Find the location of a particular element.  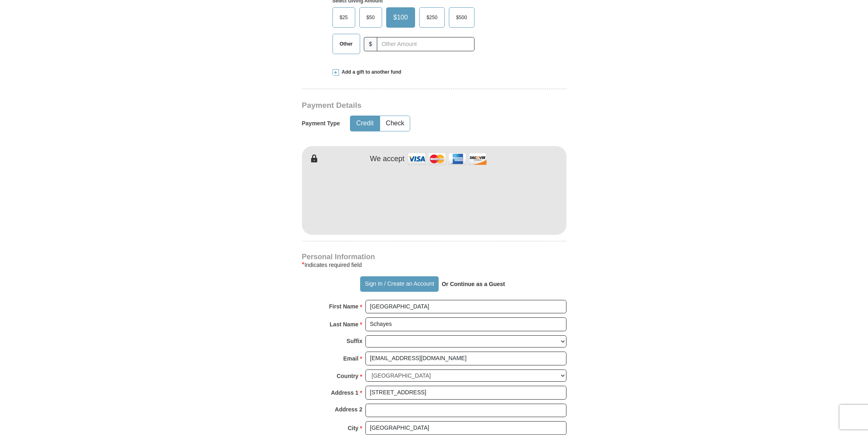

strong: Last Name is located at coordinates (344, 324).